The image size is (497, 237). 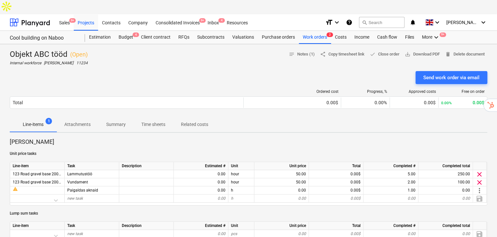 What do you see at coordinates (408, 54) in the screenshot?
I see `span: save_alt` at bounding box center [408, 54].